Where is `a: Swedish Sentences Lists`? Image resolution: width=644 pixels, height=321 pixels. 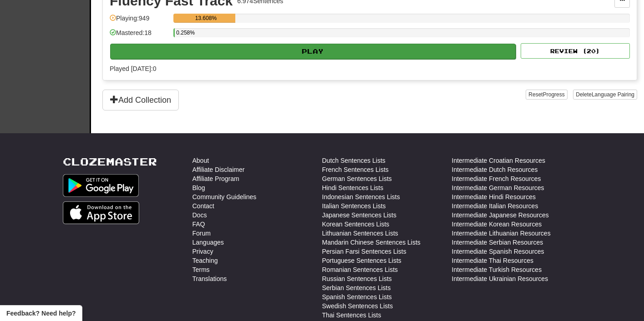
a: Swedish Sentences Lists is located at coordinates (358, 306).